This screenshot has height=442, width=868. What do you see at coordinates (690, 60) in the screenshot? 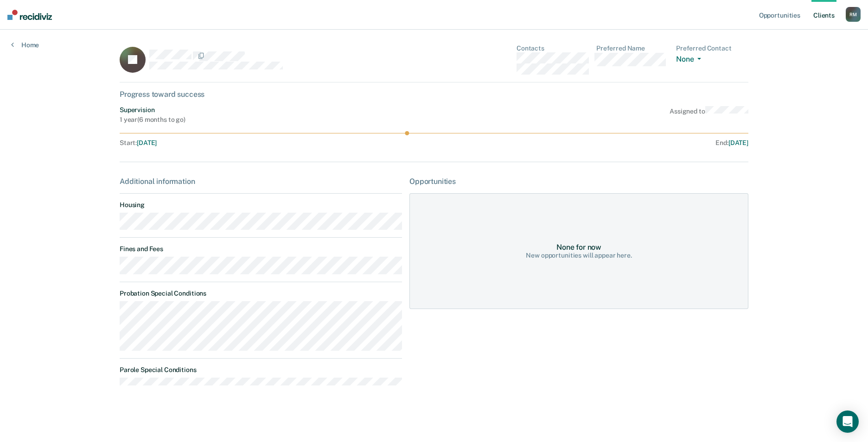
I see `button: None` at bounding box center [690, 60].